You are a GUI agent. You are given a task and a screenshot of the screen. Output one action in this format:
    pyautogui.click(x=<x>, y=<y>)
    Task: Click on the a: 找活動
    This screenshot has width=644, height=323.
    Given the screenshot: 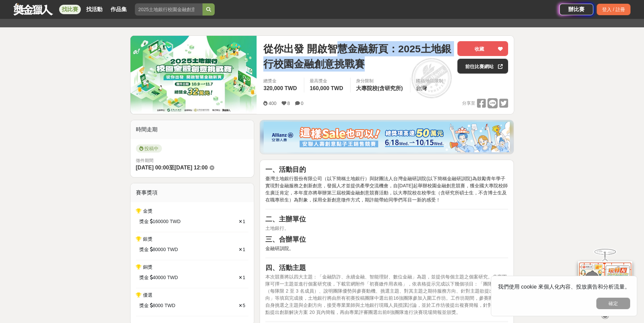 What is the action you would take?
    pyautogui.click(x=94, y=9)
    